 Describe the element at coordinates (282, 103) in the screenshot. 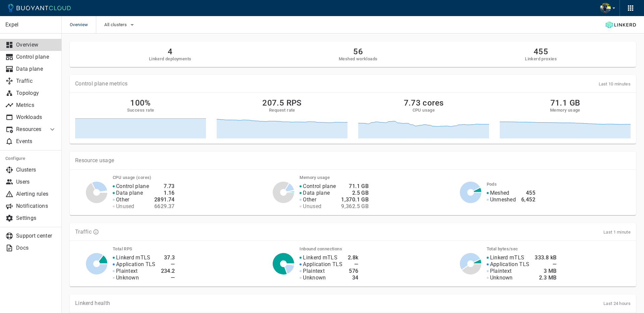

I see `h2: 207.5 RPS` at that location.